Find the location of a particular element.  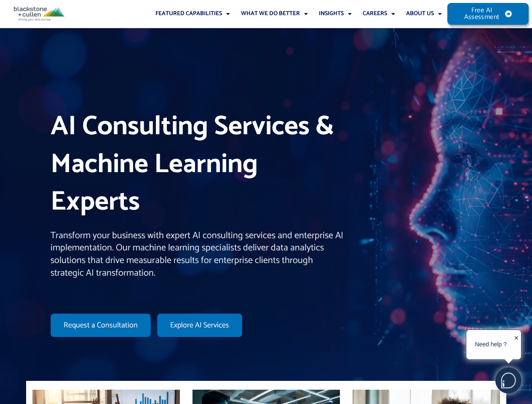

span: Explore AI Services is located at coordinates (200, 325).